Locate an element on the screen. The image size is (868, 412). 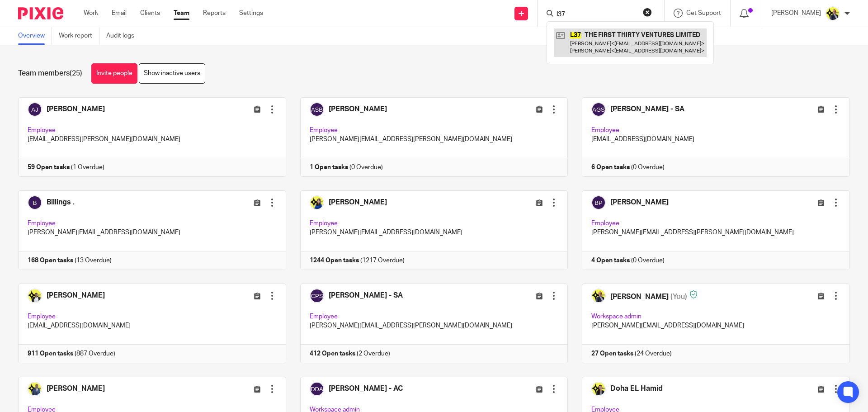
a: Settings is located at coordinates (251, 13).